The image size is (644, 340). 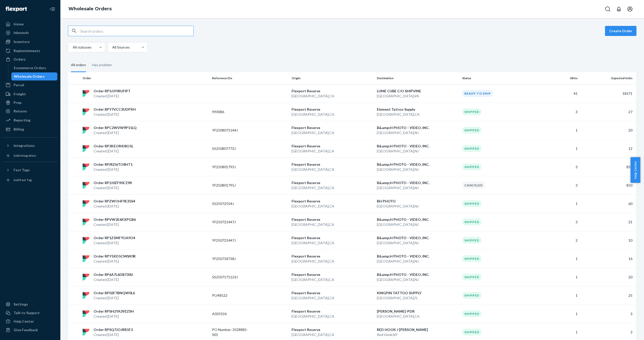 I want to click on div: Has problem, so click(x=102, y=65).